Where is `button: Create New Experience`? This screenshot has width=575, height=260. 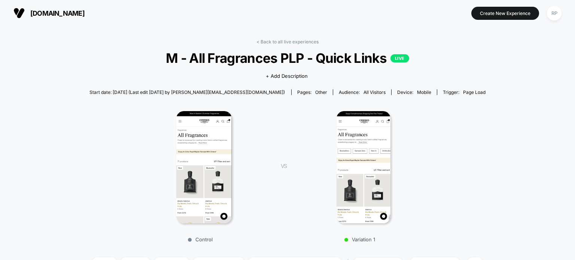
button: Create New Experience is located at coordinates (505, 13).